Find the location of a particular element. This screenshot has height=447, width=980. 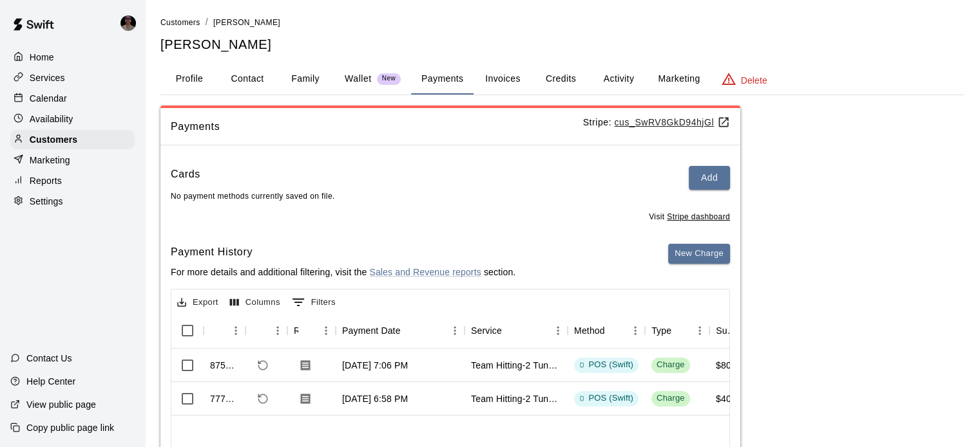

a: Settings is located at coordinates (72, 202).